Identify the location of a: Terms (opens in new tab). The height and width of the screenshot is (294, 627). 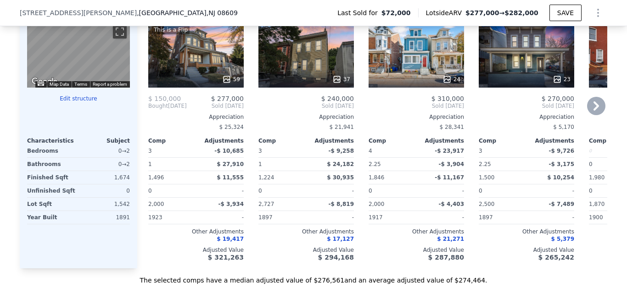
(81, 84).